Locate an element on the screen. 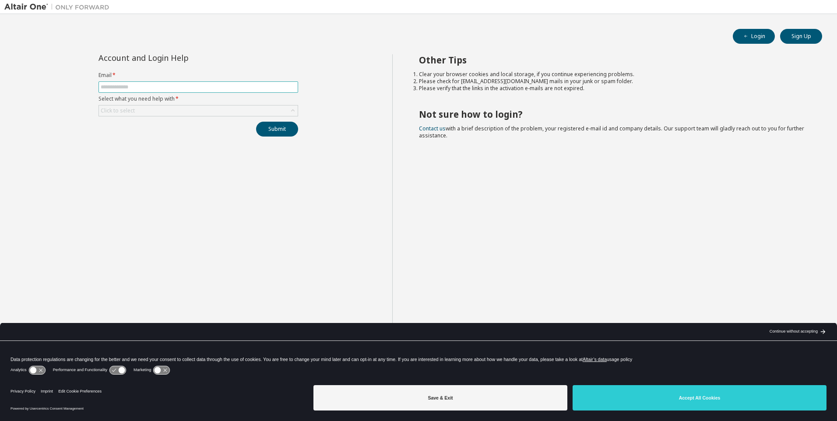  a: Contact us is located at coordinates (432, 128).